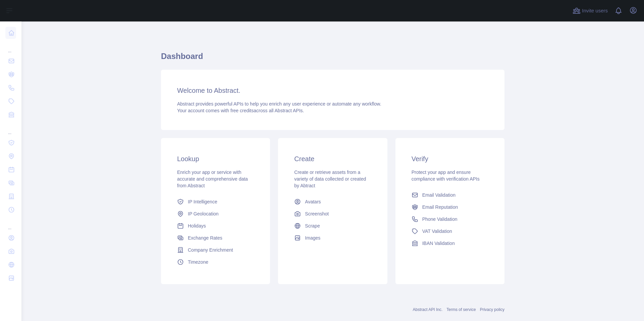  What do you see at coordinates (215, 214) in the screenshot?
I see `a: IP Geolocation` at bounding box center [215, 214].